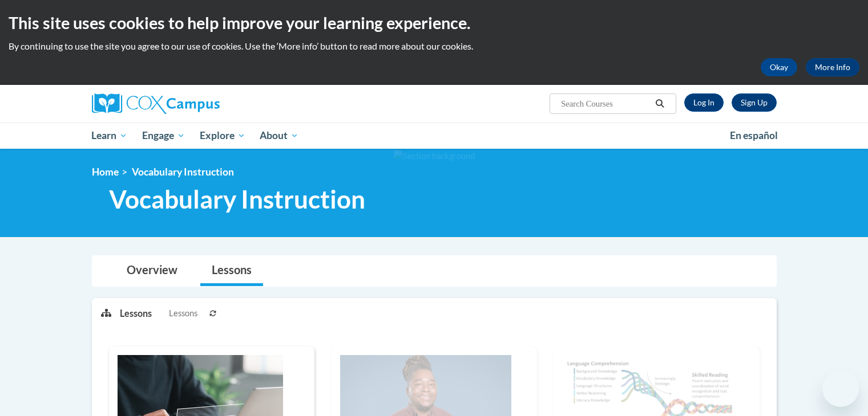 This screenshot has height=416, width=868. I want to click on a: Learn, so click(109, 136).